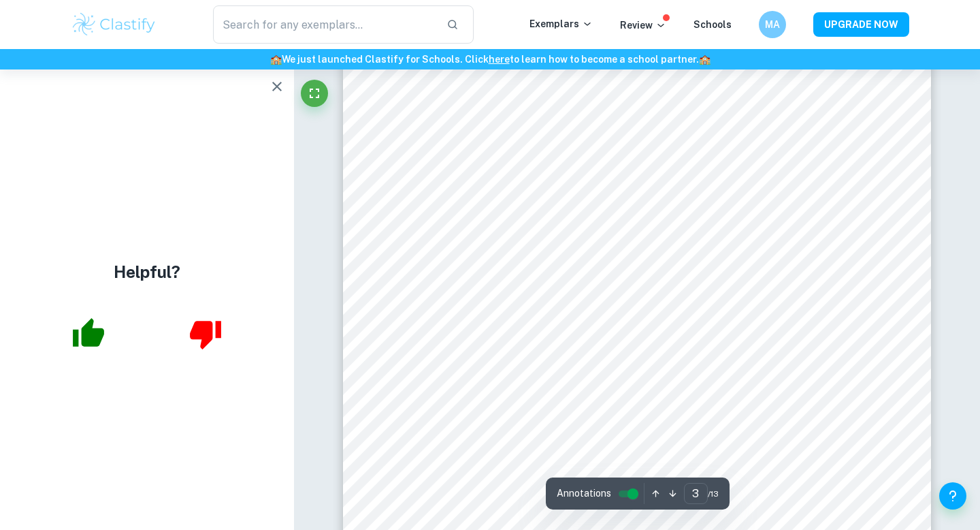 The height and width of the screenshot is (530, 980). I want to click on button: UPGRADE NOW, so click(862, 24).